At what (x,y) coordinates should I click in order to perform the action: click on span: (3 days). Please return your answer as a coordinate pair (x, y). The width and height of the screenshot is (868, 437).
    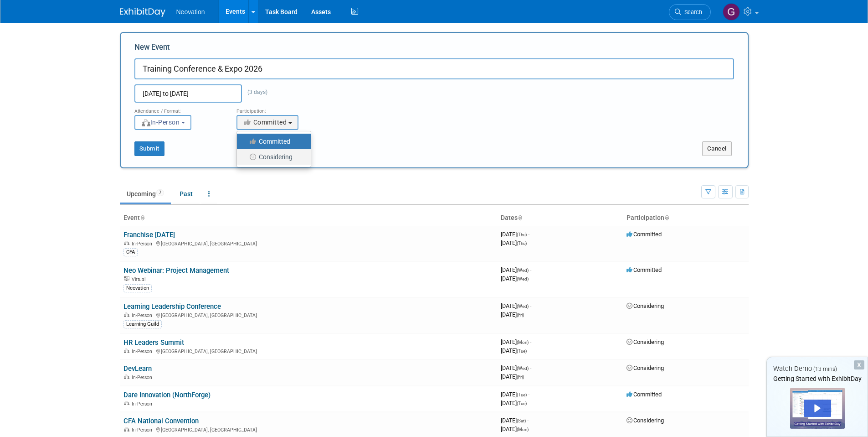
    Looking at the image, I should click on (254, 92).